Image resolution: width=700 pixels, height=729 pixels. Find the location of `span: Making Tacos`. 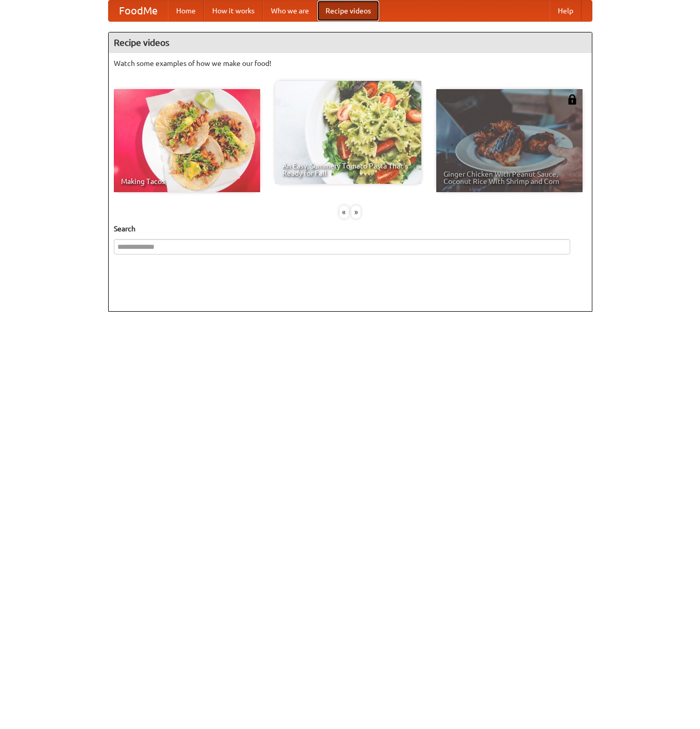

span: Making Tacos is located at coordinates (187, 181).